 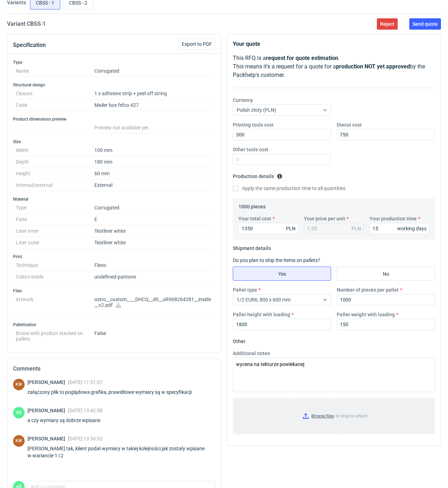 I want to click on dt: Type, so click(x=55, y=207).